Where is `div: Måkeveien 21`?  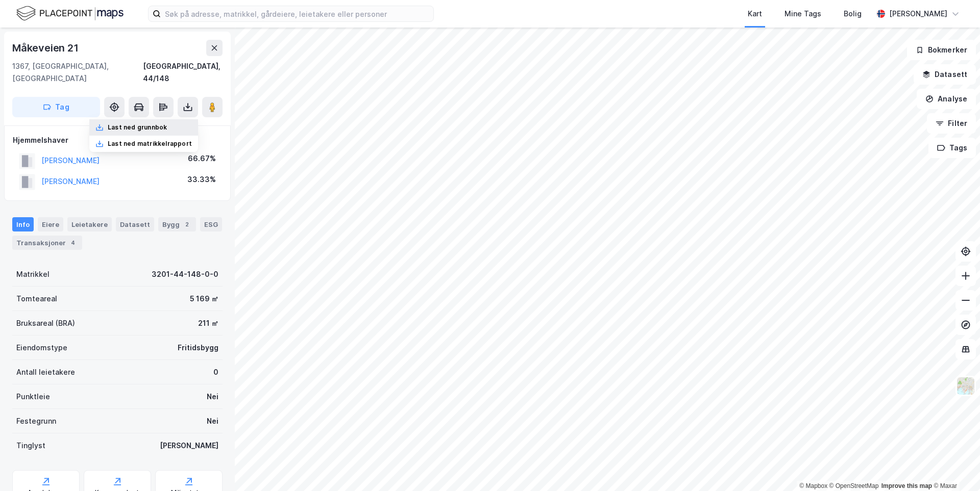
div: Måkeveien 21 is located at coordinates (47, 48).